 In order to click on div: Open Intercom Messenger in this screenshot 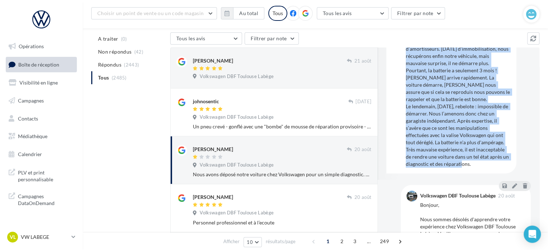, I will do `click(533, 234)`.